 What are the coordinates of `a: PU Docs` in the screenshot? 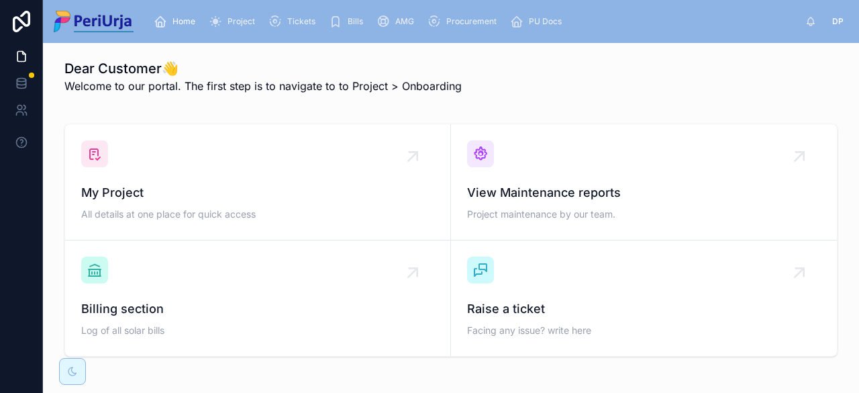 It's located at (538, 21).